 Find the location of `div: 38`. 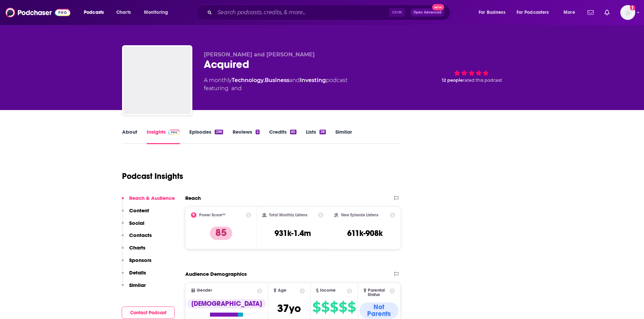

div: 38 is located at coordinates (322, 132).